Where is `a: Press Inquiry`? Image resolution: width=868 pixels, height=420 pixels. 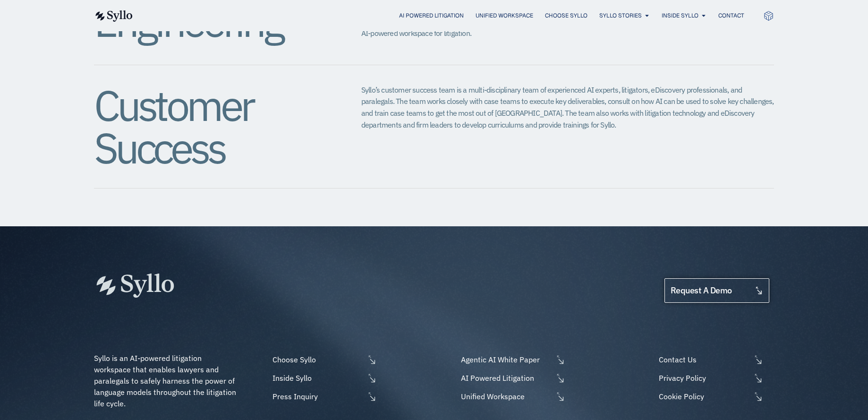
a: Press Inquiry is located at coordinates (324, 396).